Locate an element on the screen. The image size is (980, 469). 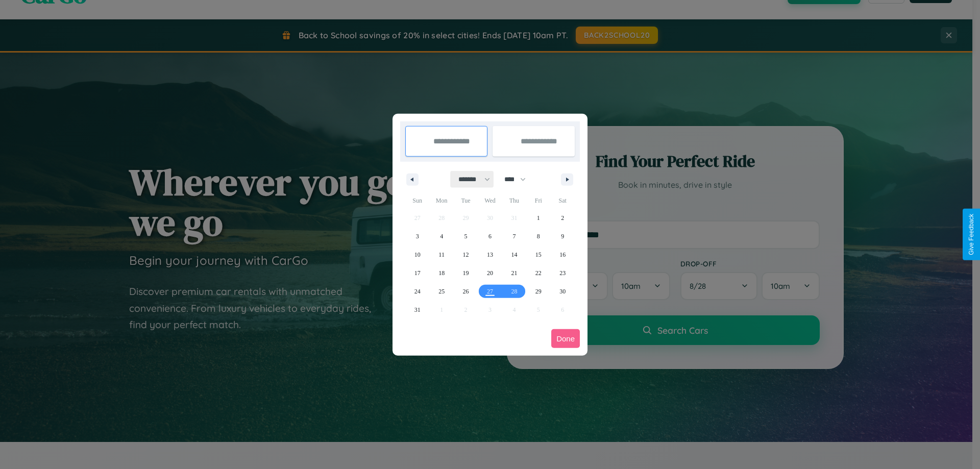
span: 28 is located at coordinates (514, 292).